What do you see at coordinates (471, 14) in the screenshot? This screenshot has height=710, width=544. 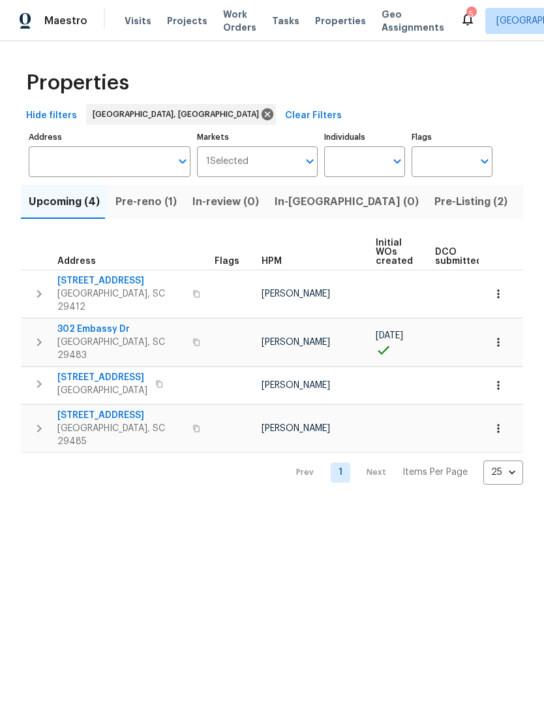 I see `div: 5` at bounding box center [471, 14].